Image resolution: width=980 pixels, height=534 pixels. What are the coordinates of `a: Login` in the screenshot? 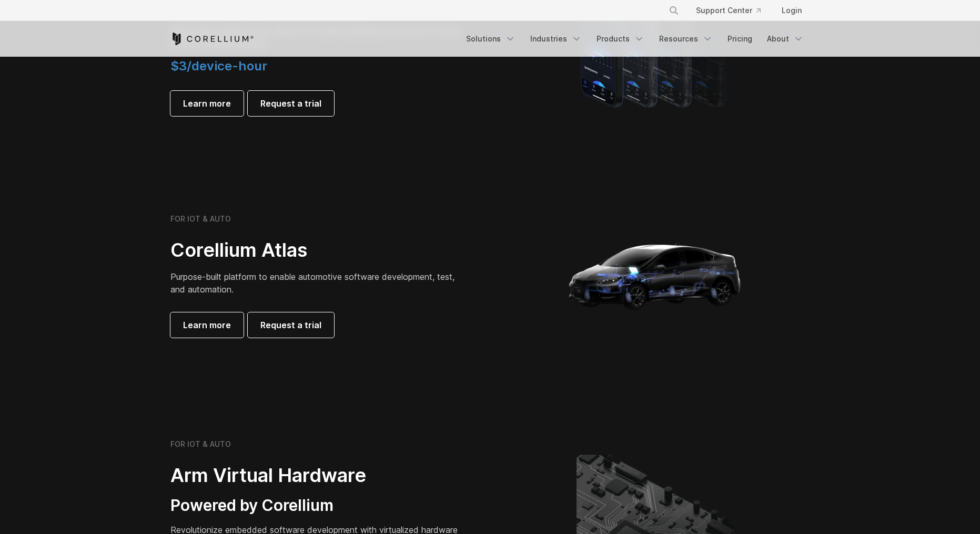 It's located at (791, 10).